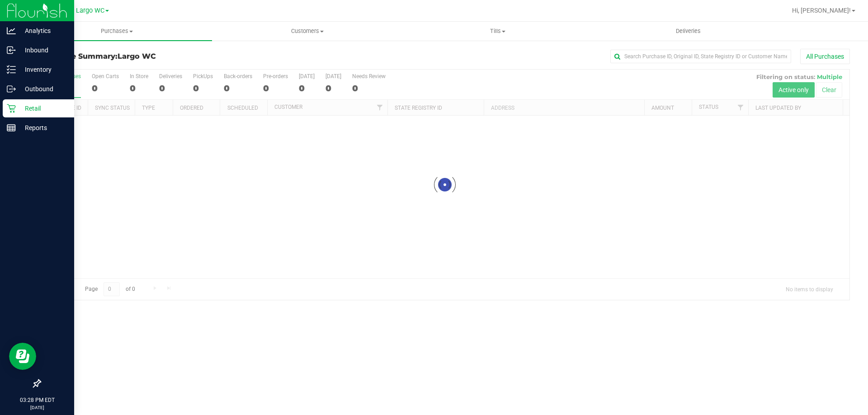  I want to click on span: Customers, so click(307, 31).